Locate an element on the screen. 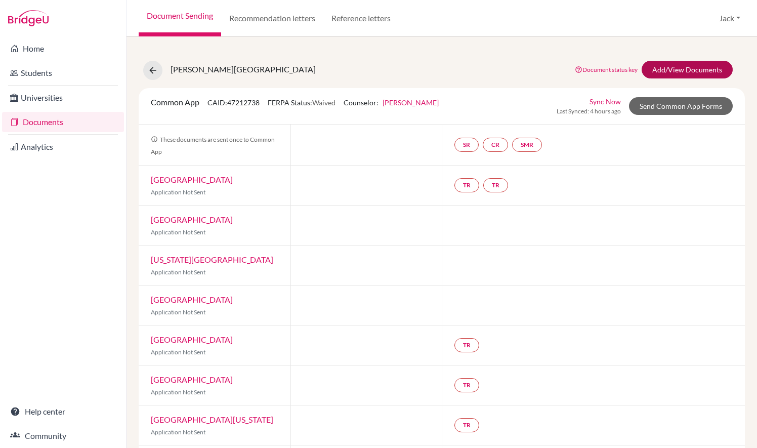 The width and height of the screenshot is (757, 448). a: Documents is located at coordinates (63, 122).